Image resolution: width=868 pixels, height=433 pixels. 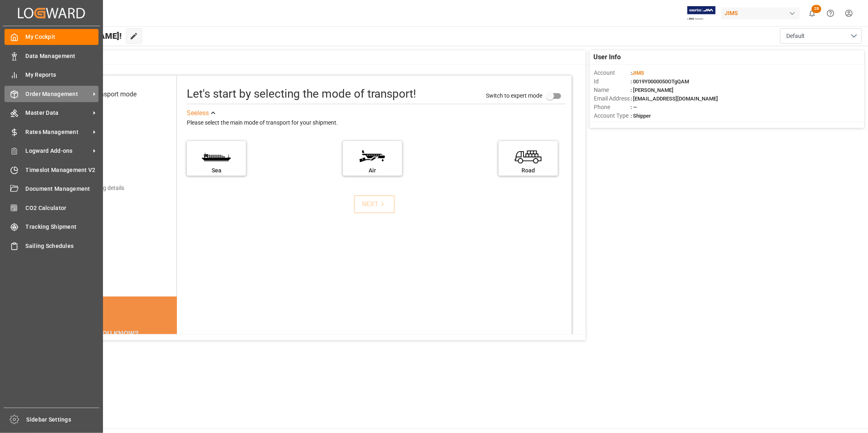 What do you see at coordinates (198, 113) in the screenshot?
I see `div: See less` at bounding box center [198, 113].